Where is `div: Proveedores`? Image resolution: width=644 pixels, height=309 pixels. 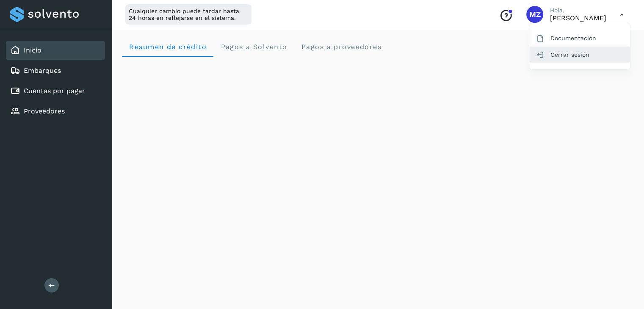 div: Proveedores is located at coordinates (56, 111).